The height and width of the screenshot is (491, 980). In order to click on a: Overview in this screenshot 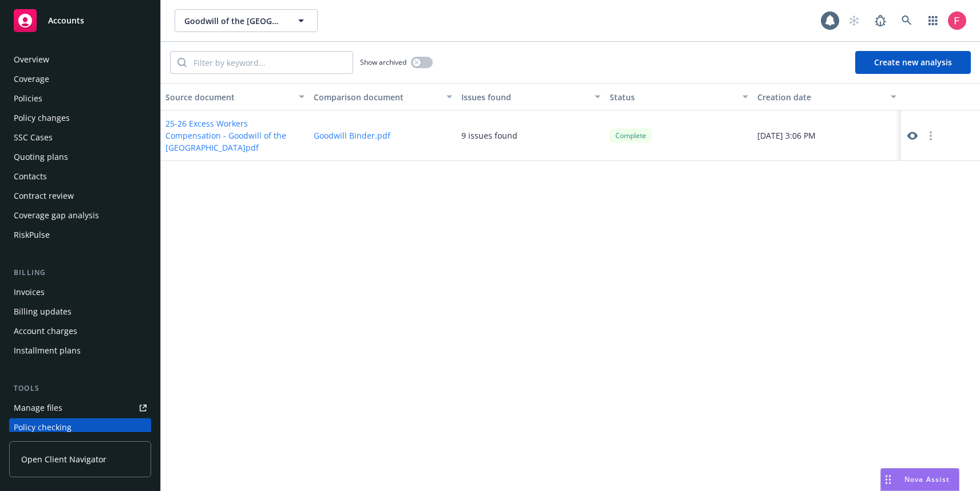, I will do `click(80, 59)`.